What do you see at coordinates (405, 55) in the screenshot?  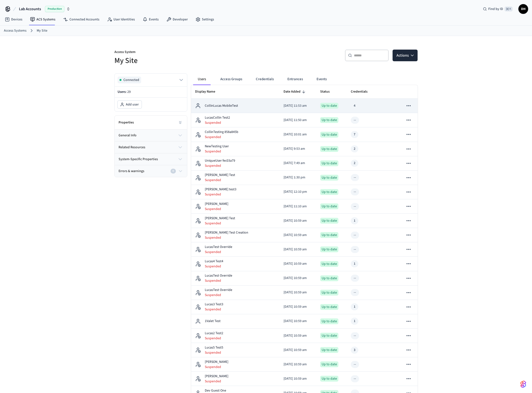 I see `button: Actions` at bounding box center [405, 55].